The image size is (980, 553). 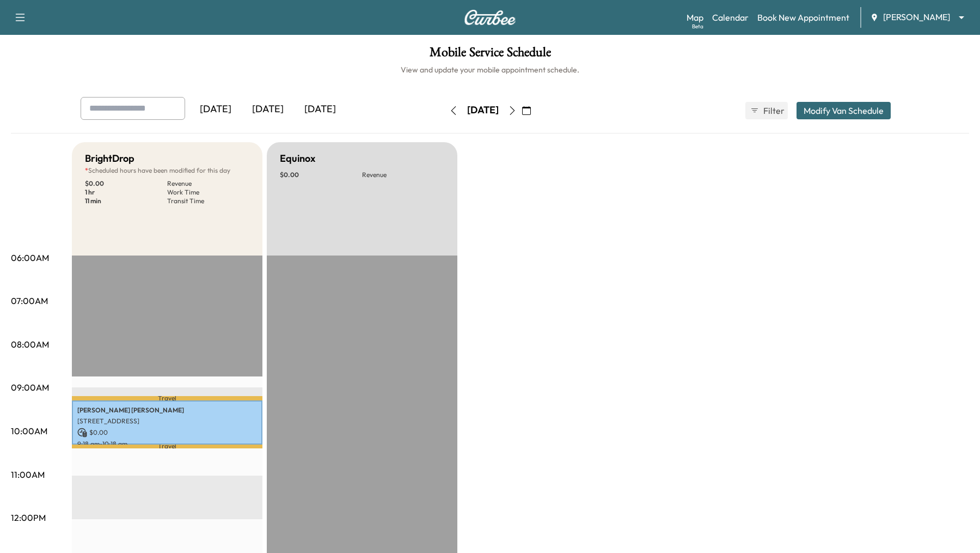 What do you see at coordinates (29, 517) in the screenshot?
I see `p: 12:00PM` at bounding box center [29, 517].